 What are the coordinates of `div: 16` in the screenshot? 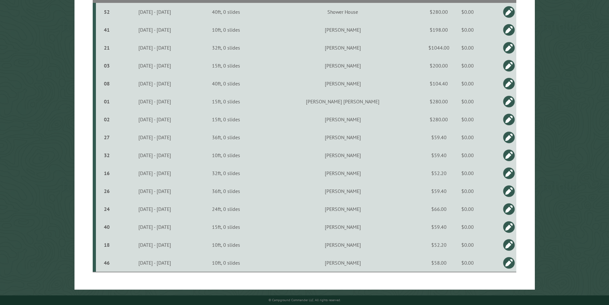 It's located at (107, 173).